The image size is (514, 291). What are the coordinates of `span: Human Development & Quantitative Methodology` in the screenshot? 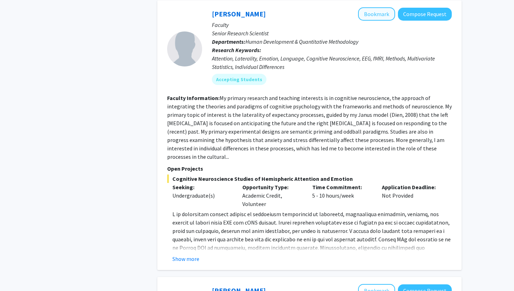 It's located at (302, 42).